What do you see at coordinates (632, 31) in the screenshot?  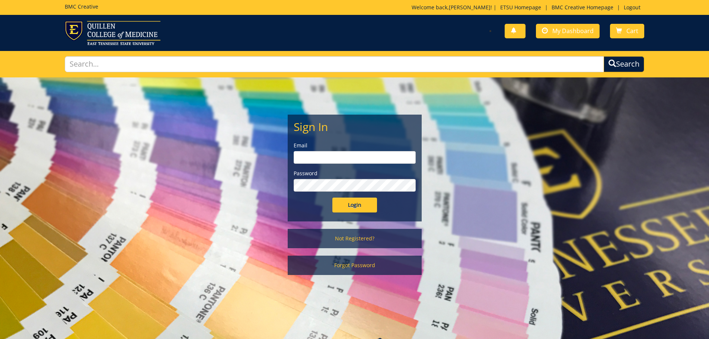 I see `span: Cart` at bounding box center [632, 31].